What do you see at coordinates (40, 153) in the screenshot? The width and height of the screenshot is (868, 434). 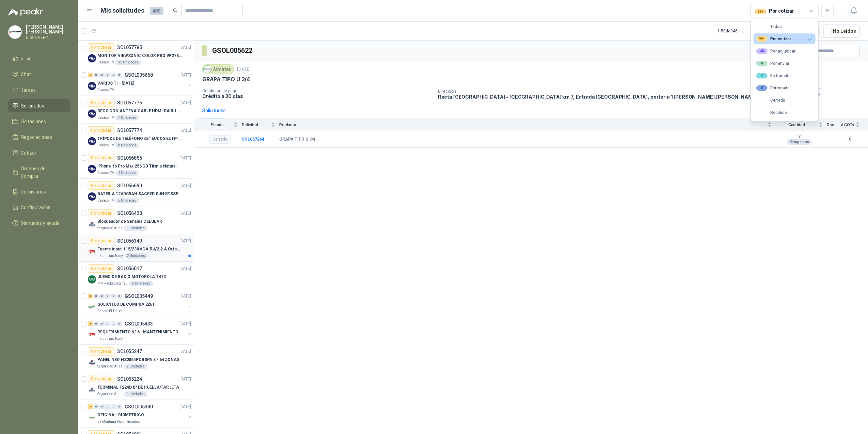 I see `a: Cotizar` at bounding box center [40, 153].